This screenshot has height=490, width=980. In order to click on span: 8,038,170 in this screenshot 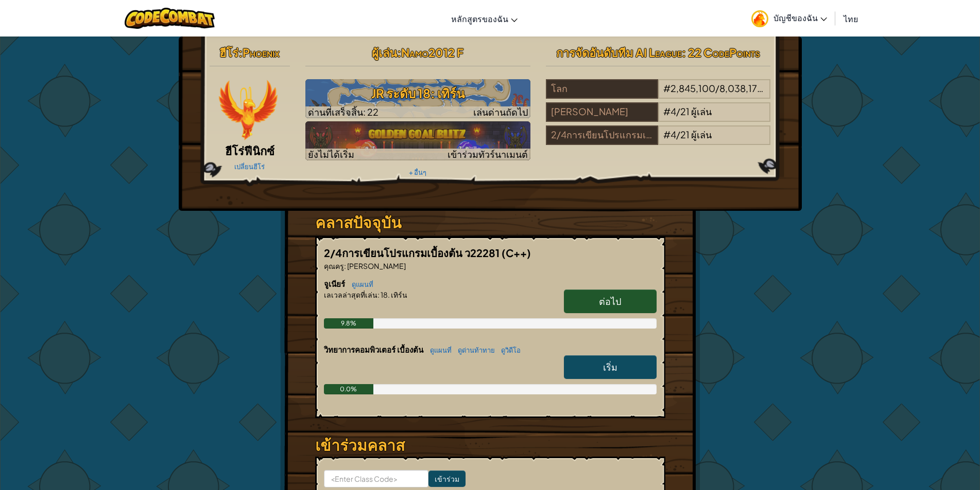, I will do `click(741, 88)`.